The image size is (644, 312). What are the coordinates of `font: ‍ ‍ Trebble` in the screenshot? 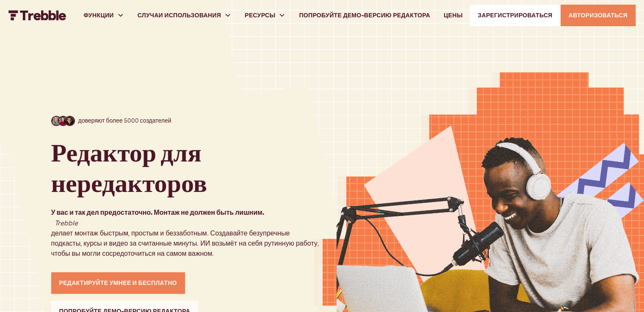 It's located at (64, 223).